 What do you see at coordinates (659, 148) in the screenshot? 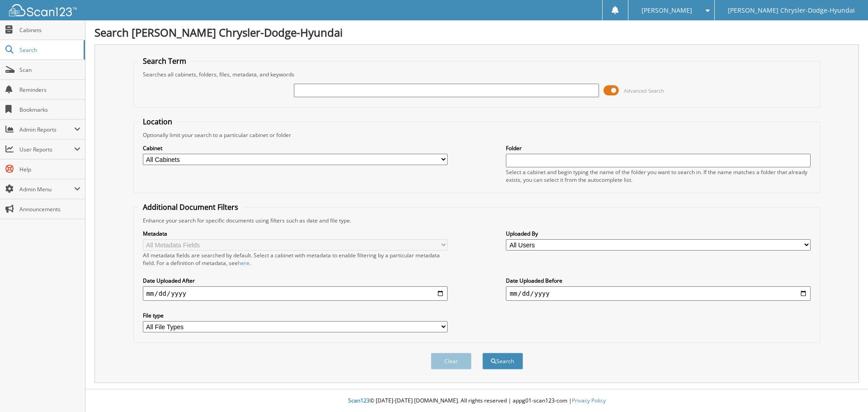
I see `label: Folder` at bounding box center [659, 148].